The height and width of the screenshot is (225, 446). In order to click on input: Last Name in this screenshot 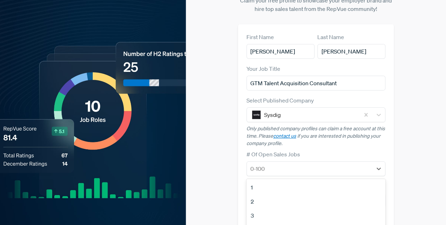, I will do `click(351, 51)`.